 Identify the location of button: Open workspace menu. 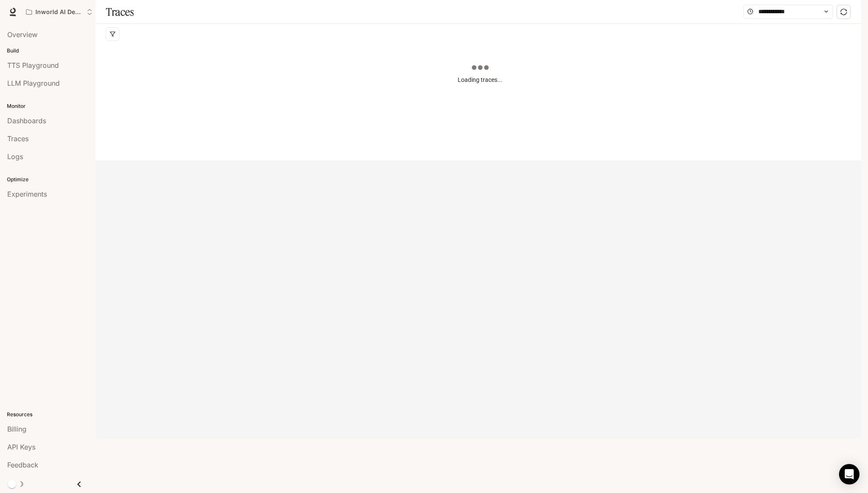
(59, 12).